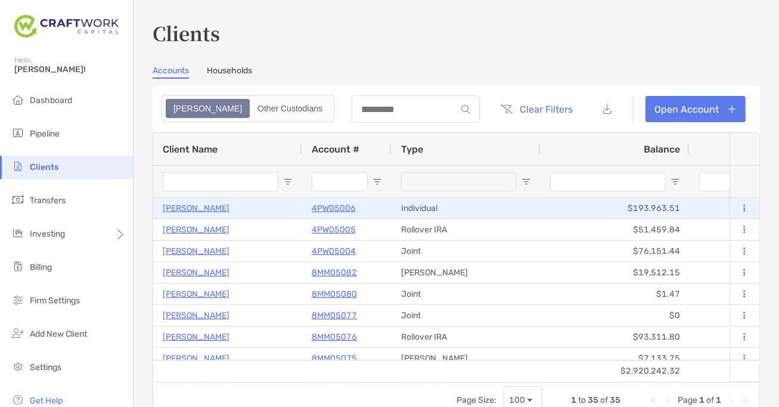 The width and height of the screenshot is (779, 407). What do you see at coordinates (615, 337) in the screenshot?
I see `div: $93,311.80` at bounding box center [615, 337].